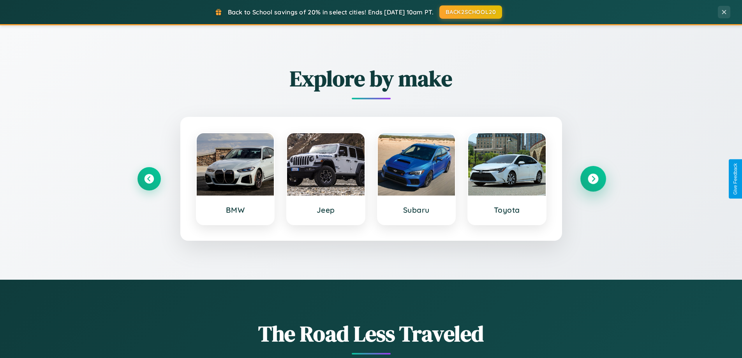 The height and width of the screenshot is (358, 742). What do you see at coordinates (235, 210) in the screenshot?
I see `h3: BMW` at bounding box center [235, 210].